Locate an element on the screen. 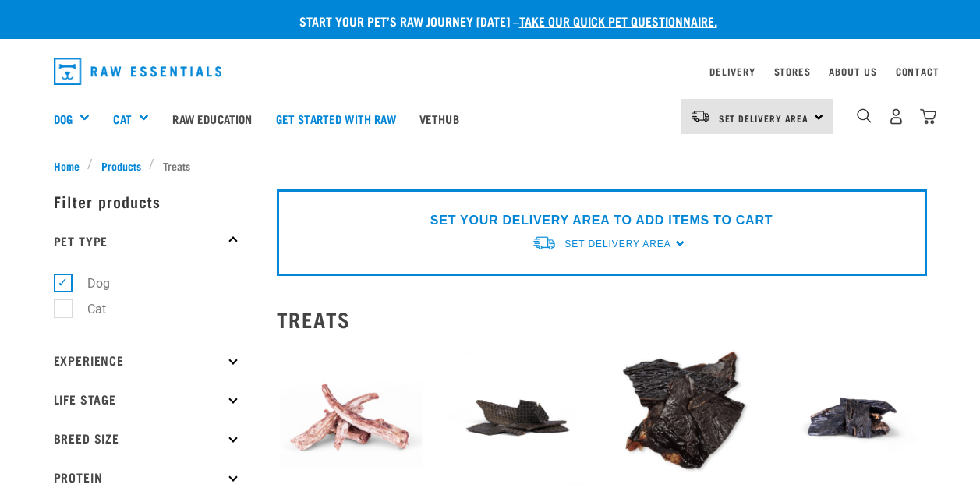  a: take our quick pet questionnaire. is located at coordinates (619, 20).